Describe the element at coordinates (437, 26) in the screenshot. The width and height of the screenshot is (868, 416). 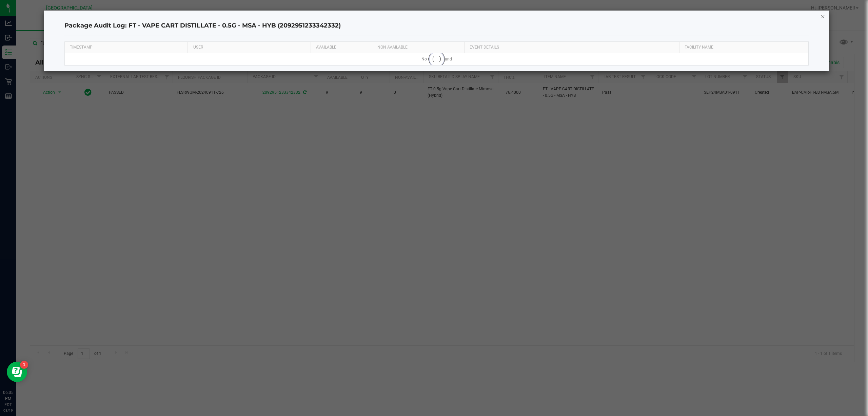
I see `h4: Package Audit Log: FT - VAPE CART DISTILLATE - 0.5G - MSA - HYB (2092951233342332)` at that location.